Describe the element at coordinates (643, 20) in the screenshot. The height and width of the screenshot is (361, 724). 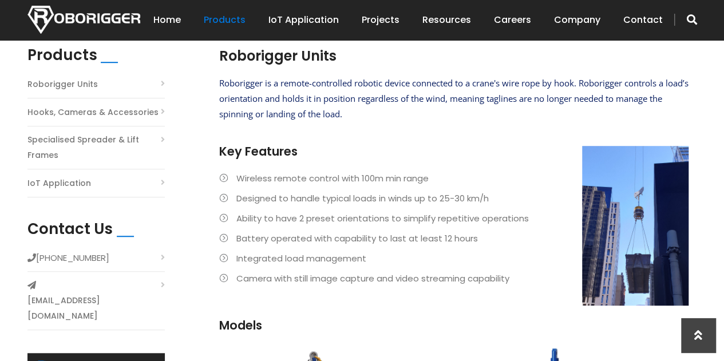
I see `a: Contact` at that location.